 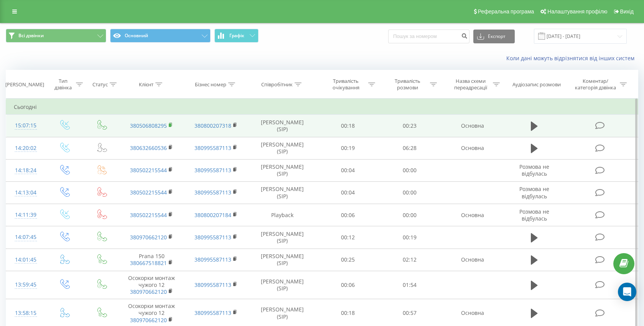 I want to click on a: 380800207184, so click(x=213, y=215).